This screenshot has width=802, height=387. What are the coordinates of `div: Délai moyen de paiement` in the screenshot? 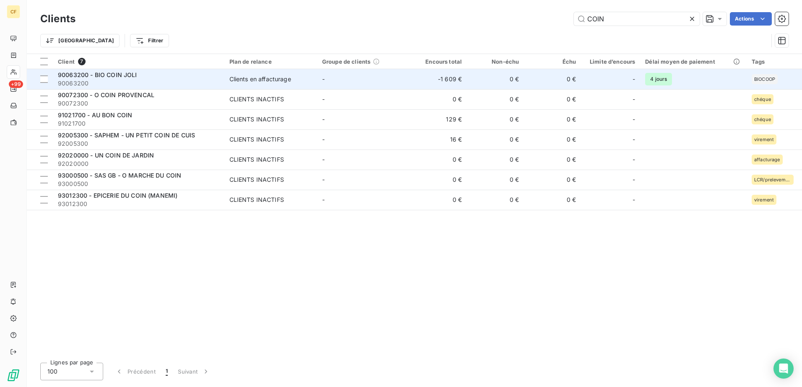 It's located at (693, 62).